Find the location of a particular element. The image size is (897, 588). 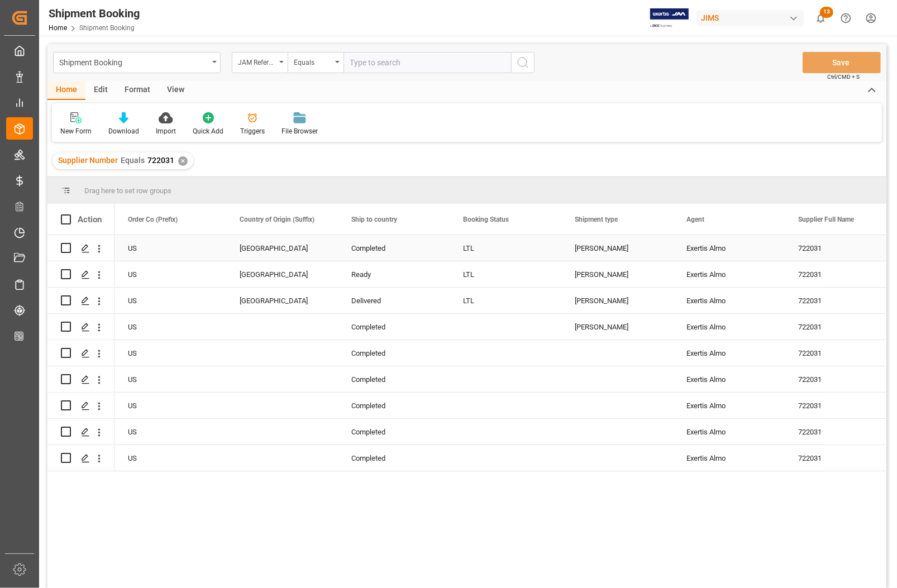

span: Order Co (Prefix) is located at coordinates (152, 219).